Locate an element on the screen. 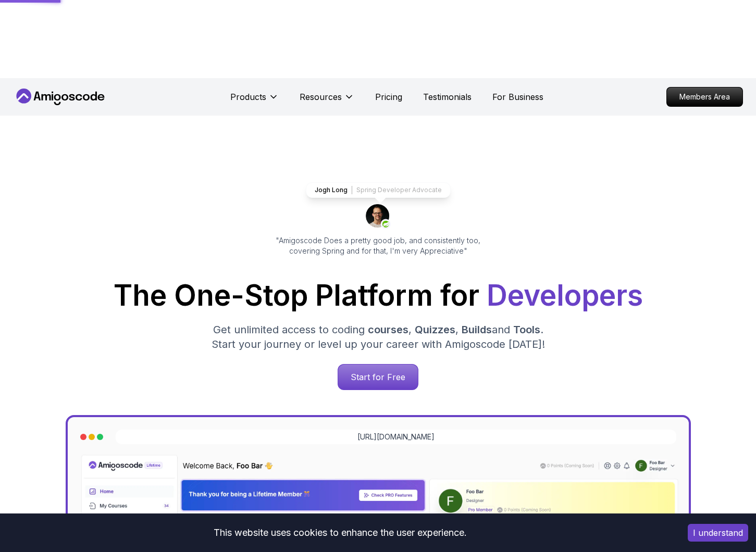 Image resolution: width=756 pixels, height=552 pixels. button: Accept cookies is located at coordinates (718, 534).